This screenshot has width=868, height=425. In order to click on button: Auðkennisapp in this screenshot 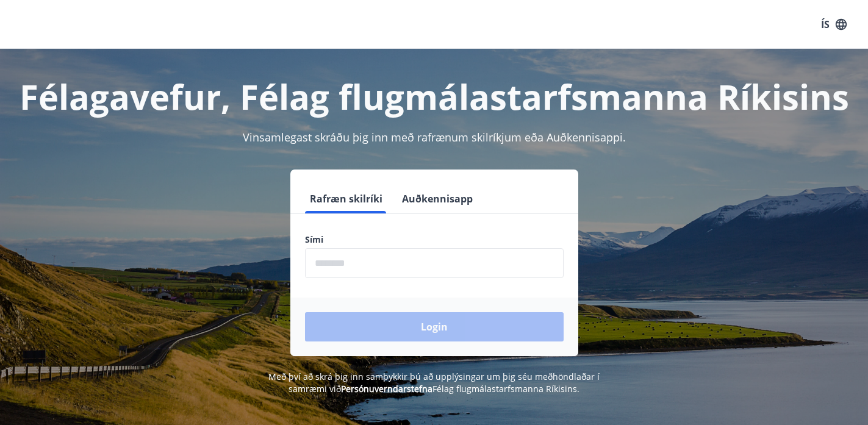, I will do `click(437, 199)`.